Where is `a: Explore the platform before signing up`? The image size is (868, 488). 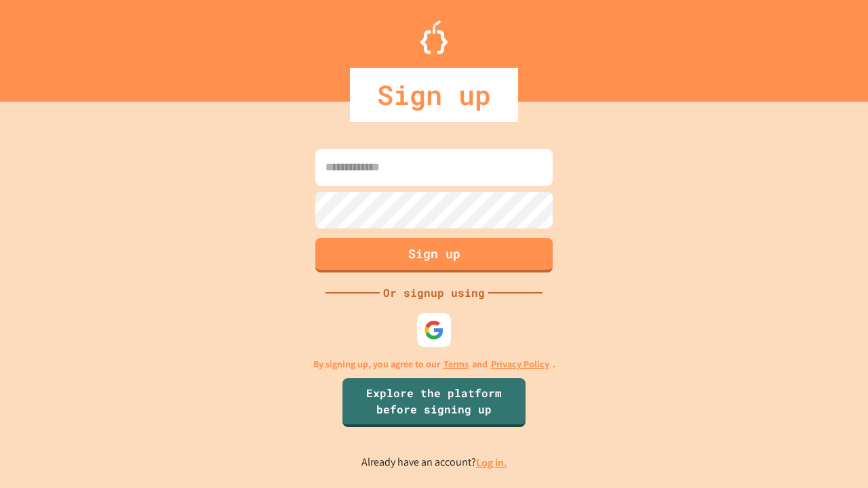 a: Explore the platform before signing up is located at coordinates (434, 403).